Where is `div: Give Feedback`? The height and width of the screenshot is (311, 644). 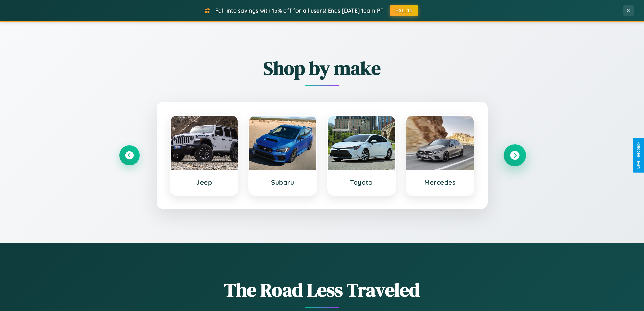 div: Give Feedback is located at coordinates (638, 156).